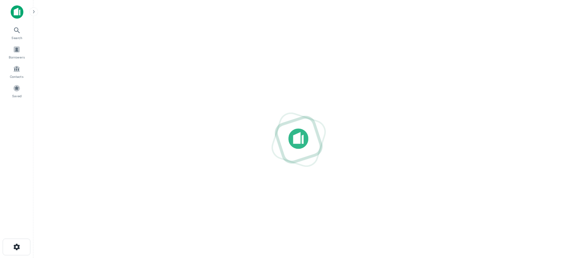 The image size is (564, 258). I want to click on div: Search, so click(17, 33).